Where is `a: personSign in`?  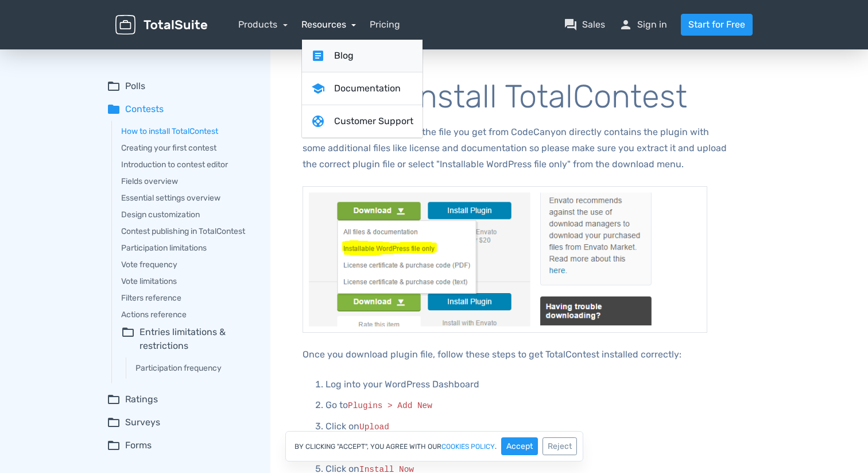 a: personSign in is located at coordinates (643, 25).